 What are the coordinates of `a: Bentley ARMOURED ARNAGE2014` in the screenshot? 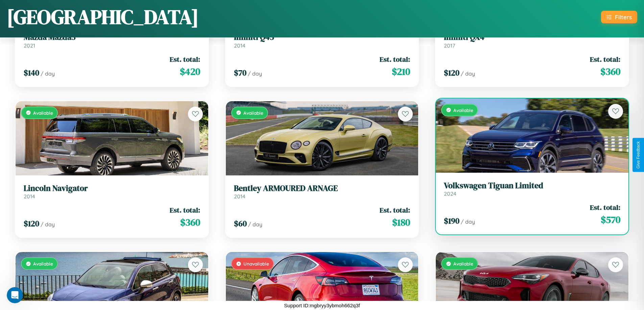 It's located at (322, 192).